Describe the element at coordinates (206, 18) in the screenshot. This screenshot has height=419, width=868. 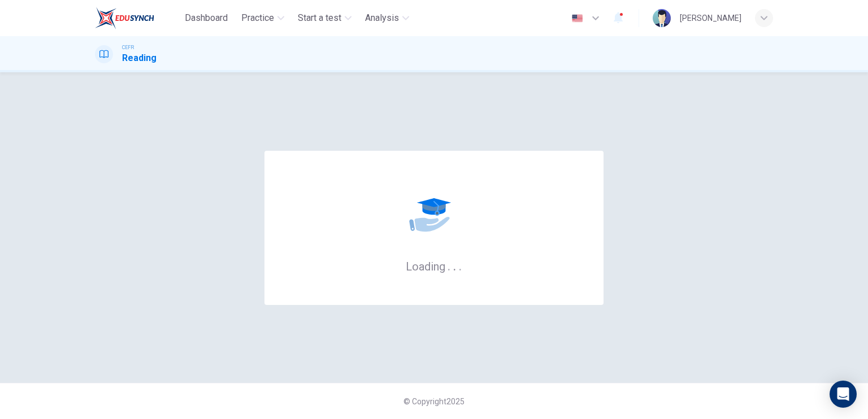
I see `span: Dashboard` at that location.